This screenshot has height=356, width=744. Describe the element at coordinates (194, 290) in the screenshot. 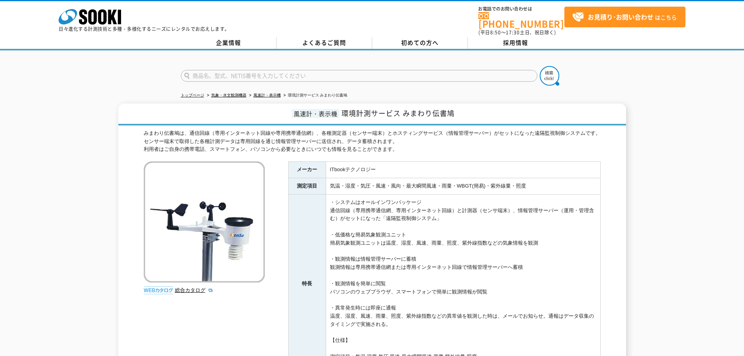

I see `a: 総合カタログ` at that location.